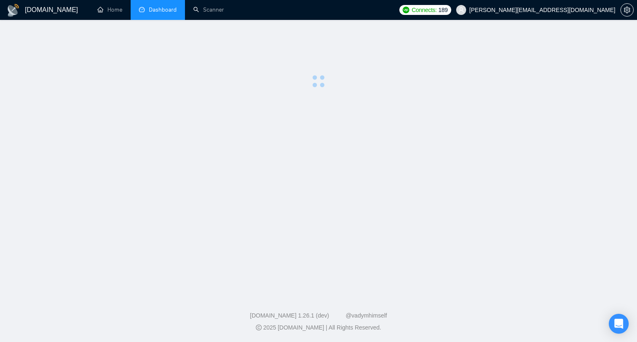 Image resolution: width=637 pixels, height=342 pixels. What do you see at coordinates (110, 10) in the screenshot?
I see `a: homeHome` at bounding box center [110, 10].